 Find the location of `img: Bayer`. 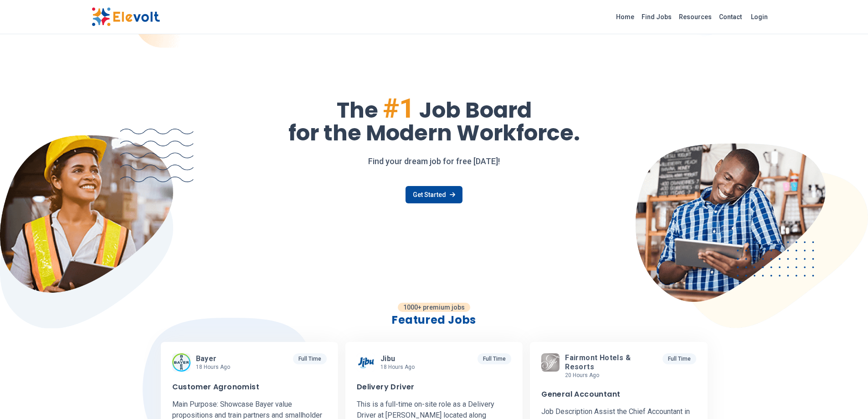

img: Bayer is located at coordinates (181, 362).